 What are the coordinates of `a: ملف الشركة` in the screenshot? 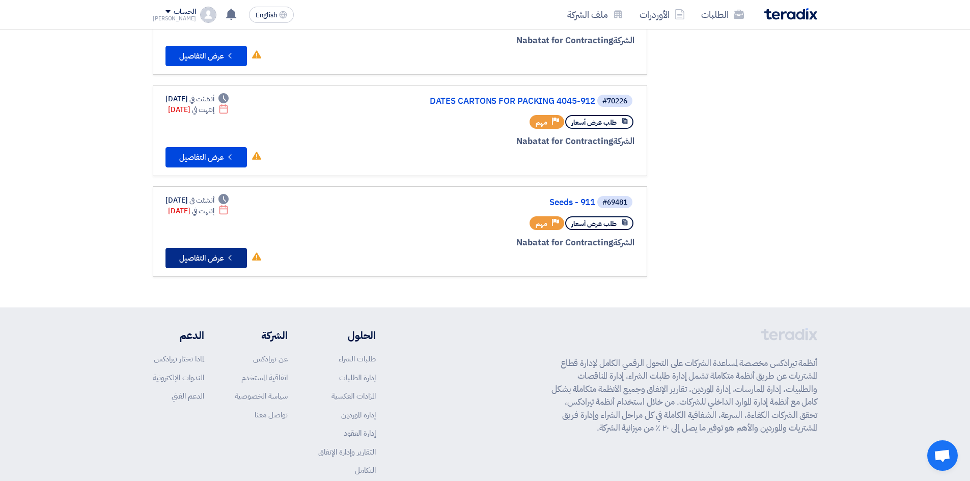 It's located at (595, 14).